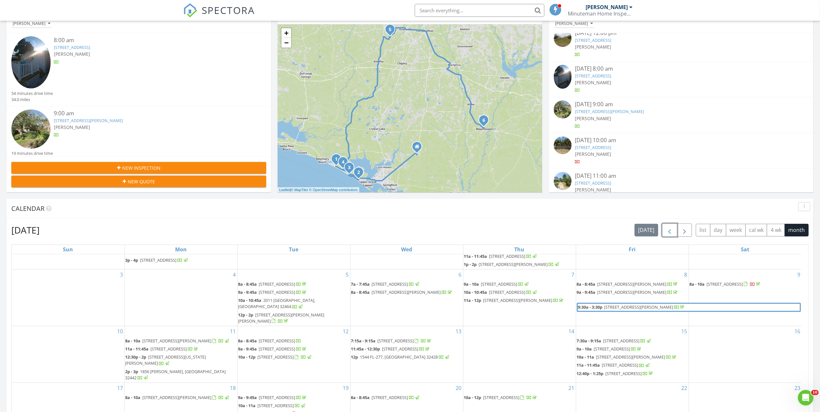 The height and width of the screenshot is (412, 820). What do you see at coordinates (141, 168) in the screenshot?
I see `span: New Inspection` at bounding box center [141, 168].